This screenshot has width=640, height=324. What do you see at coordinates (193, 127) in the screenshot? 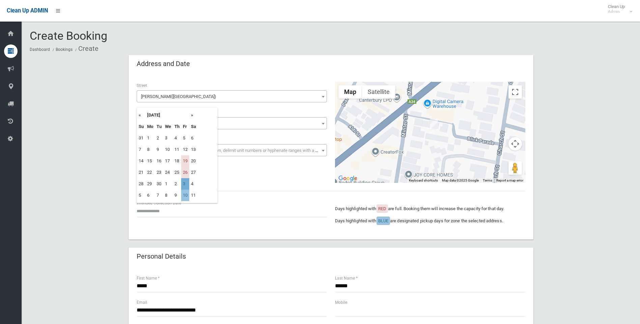
I see `th: Sa` at bounding box center [193, 127].